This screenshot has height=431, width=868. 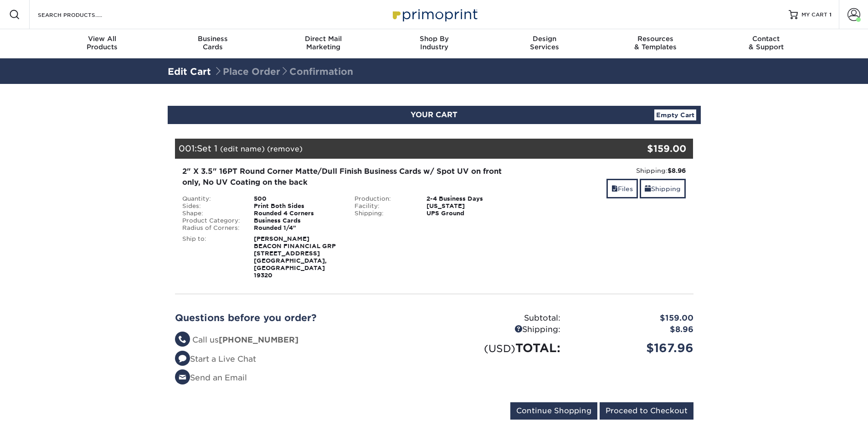 What do you see at coordinates (470, 213) in the screenshot?
I see `div: UPS Ground` at bounding box center [470, 213].